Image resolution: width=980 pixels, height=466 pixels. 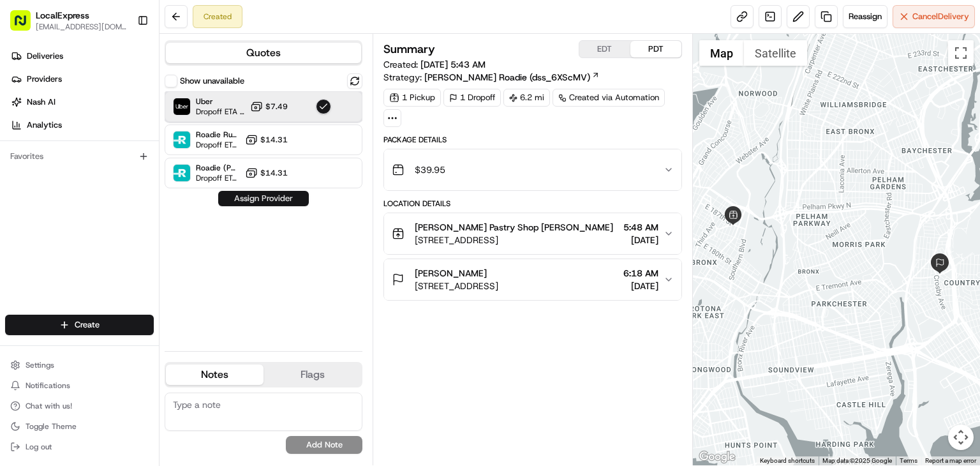 What do you see at coordinates (526, 98) in the screenshot?
I see `div: 6.2 mi` at bounding box center [526, 98].